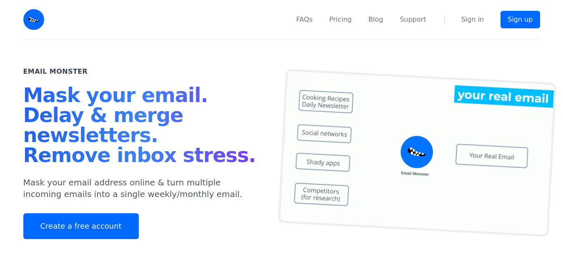 This screenshot has height=267, width=563. I want to click on h2: Email Monster, so click(55, 72).